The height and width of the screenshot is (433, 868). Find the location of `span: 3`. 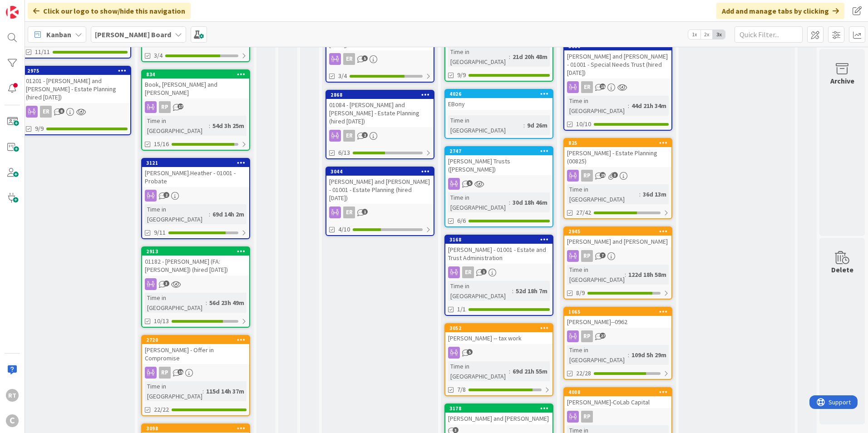

span: 3 is located at coordinates (456, 430).